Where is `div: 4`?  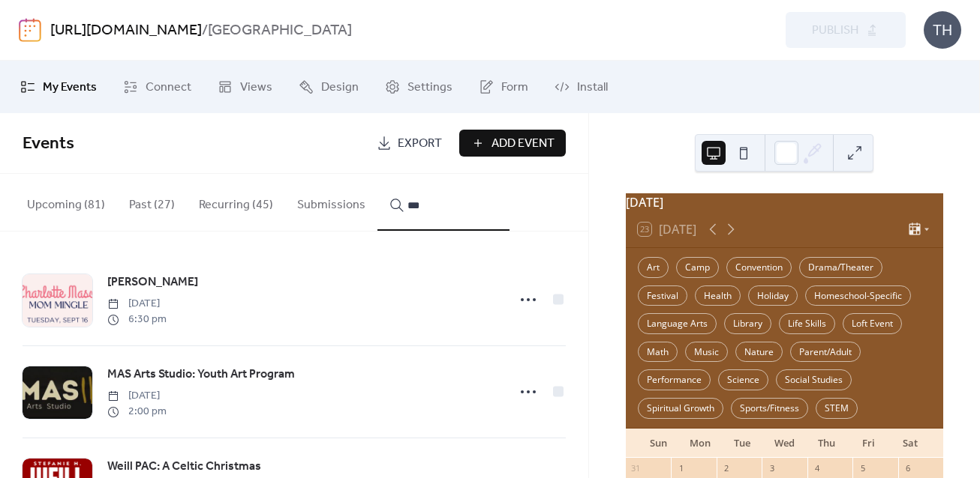
div: 4 is located at coordinates (818, 468).